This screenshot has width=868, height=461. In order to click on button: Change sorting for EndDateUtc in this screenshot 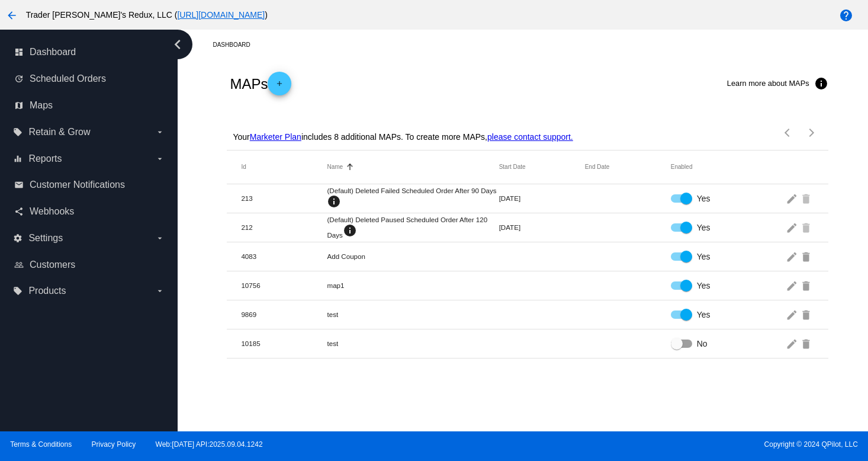, I will do `click(597, 167)`.